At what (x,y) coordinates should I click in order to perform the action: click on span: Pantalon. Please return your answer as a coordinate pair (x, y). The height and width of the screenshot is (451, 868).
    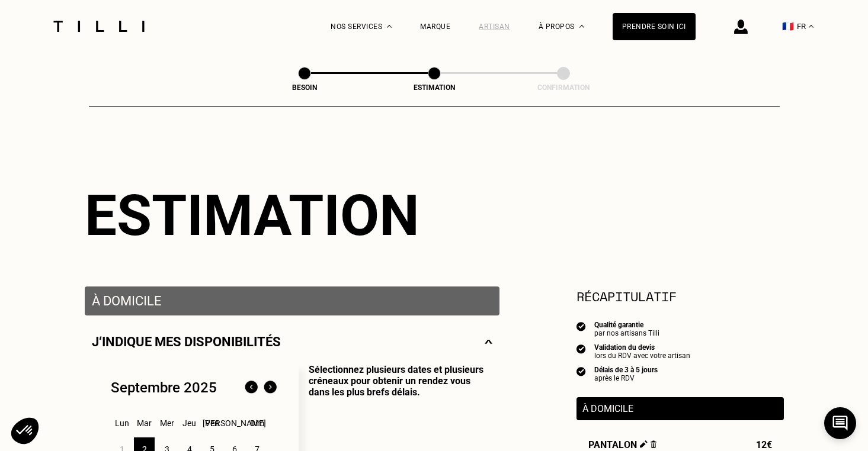
    Looking at the image, I should click on (623, 445).